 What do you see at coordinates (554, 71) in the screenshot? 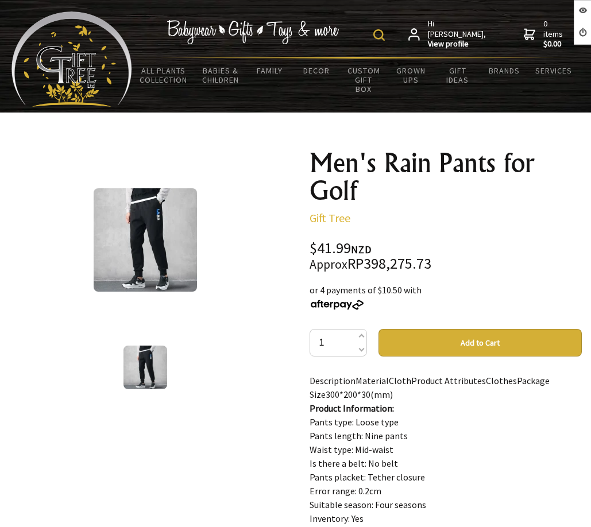
I see `a: Services` at bounding box center [554, 71].